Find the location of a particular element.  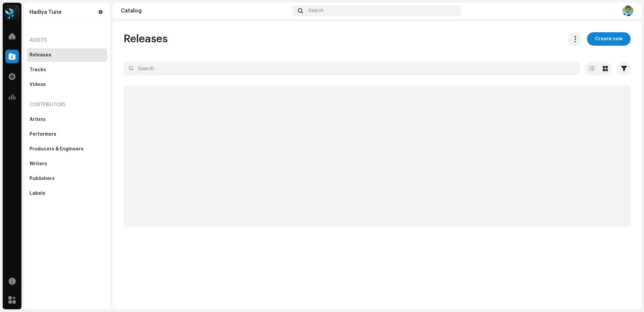

span: Search is located at coordinates (316, 10).